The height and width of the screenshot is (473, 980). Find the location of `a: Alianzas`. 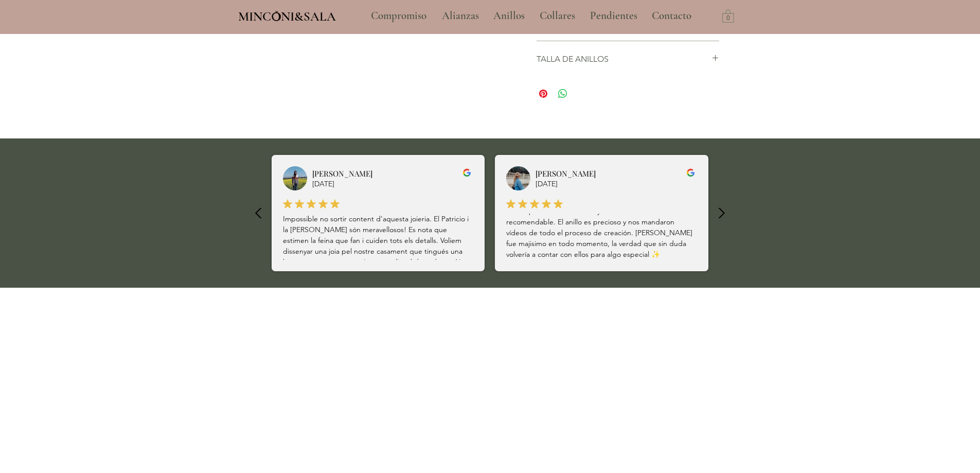

a: Alianzas is located at coordinates (460, 16).